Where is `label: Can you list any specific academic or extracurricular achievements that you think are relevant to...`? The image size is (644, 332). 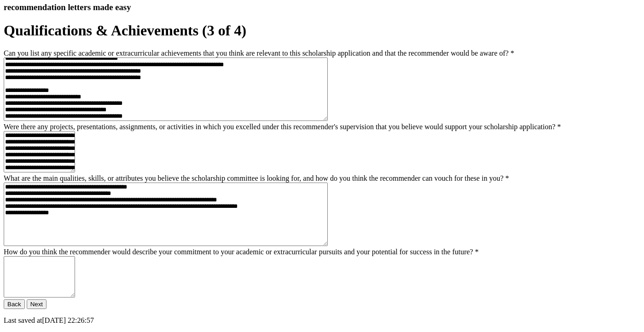
label: Can you list any specific academic or extracurricular achievements that you think are relevant to... is located at coordinates (259, 53).